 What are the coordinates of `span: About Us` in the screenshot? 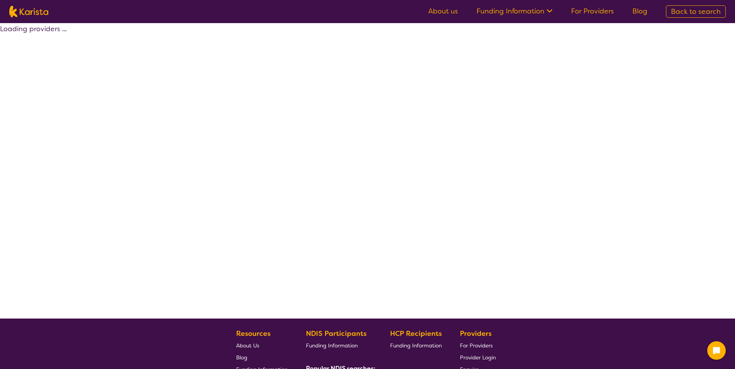 It's located at (248, 346).